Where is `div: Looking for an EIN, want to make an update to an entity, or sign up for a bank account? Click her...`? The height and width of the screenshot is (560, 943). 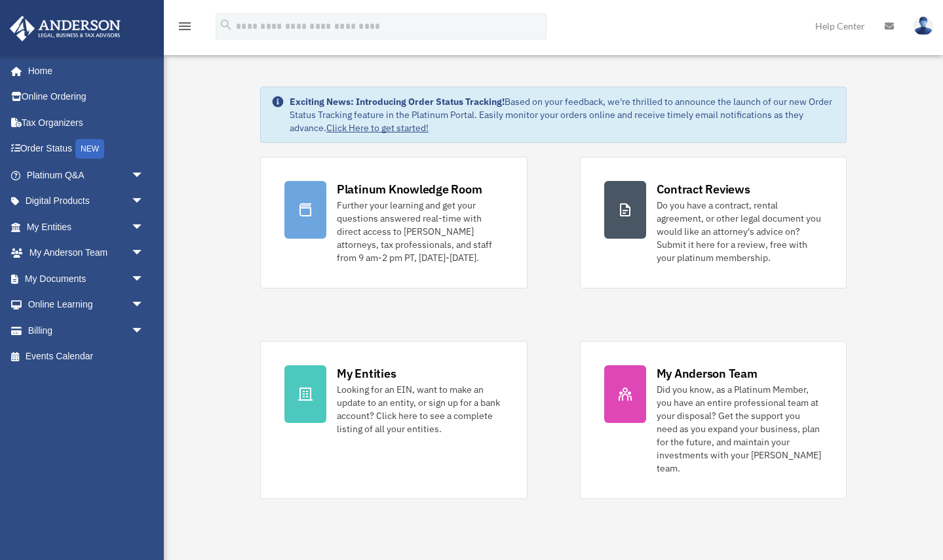
div: Looking for an EIN, want to make an update to an entity, or sign up for a bank account? Click her... is located at coordinates (420, 409).